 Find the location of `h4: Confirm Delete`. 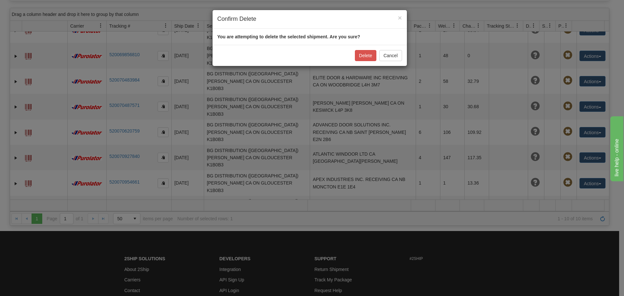

h4: Confirm Delete is located at coordinates (310, 19).